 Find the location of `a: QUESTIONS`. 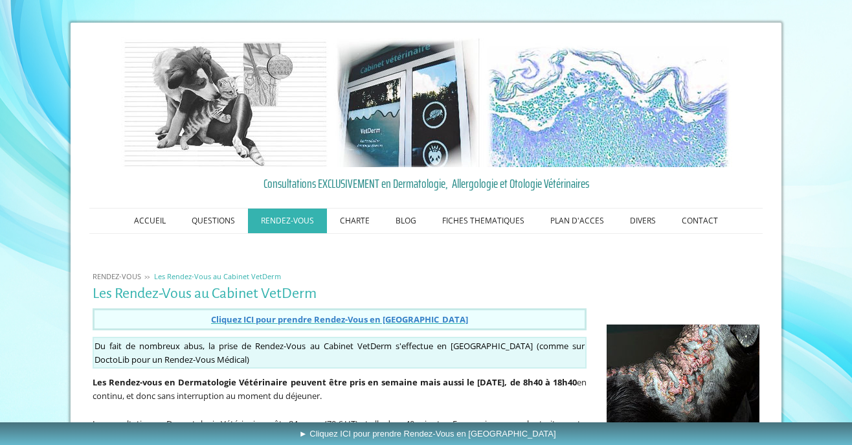

a: QUESTIONS is located at coordinates (213, 221).